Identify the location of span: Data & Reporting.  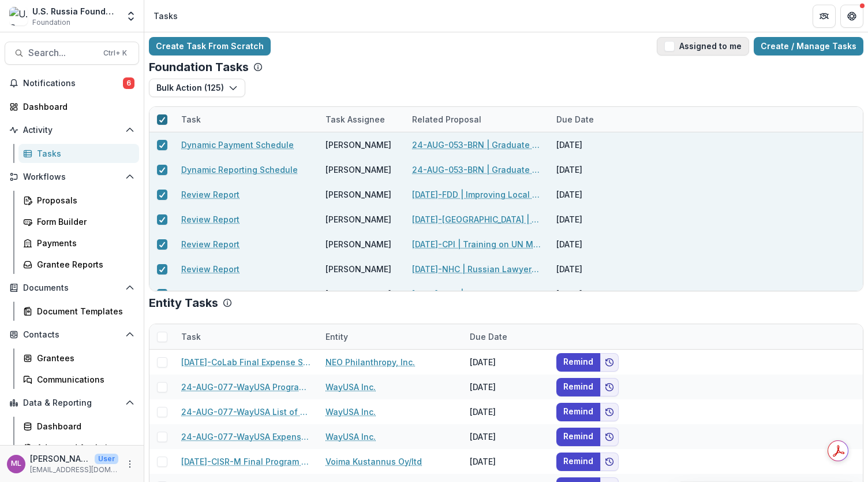
(72, 402).